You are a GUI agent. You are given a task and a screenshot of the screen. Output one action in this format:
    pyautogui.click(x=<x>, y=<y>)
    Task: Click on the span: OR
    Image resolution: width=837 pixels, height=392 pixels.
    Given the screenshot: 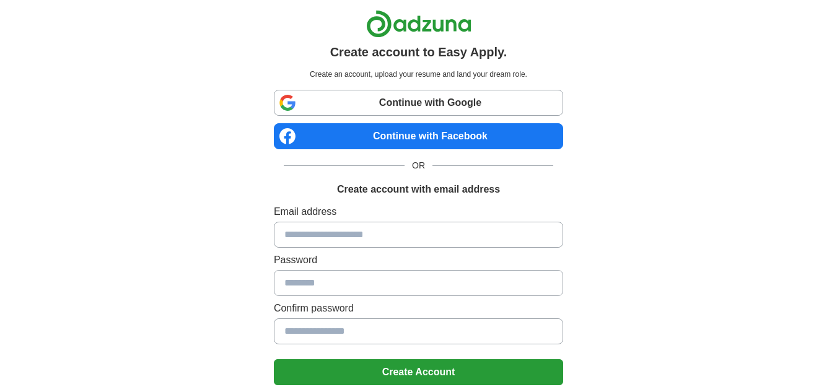 What is the action you would take?
    pyautogui.click(x=418, y=165)
    